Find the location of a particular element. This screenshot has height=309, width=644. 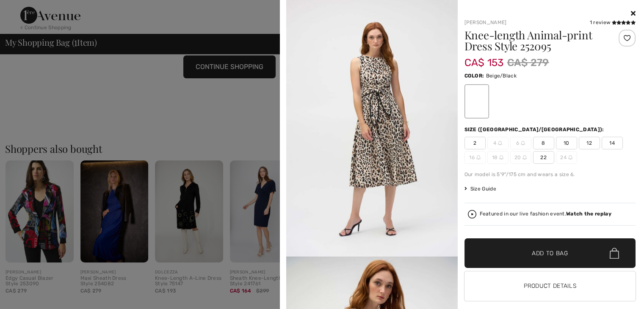

img: Bag.svg is located at coordinates (614, 253).